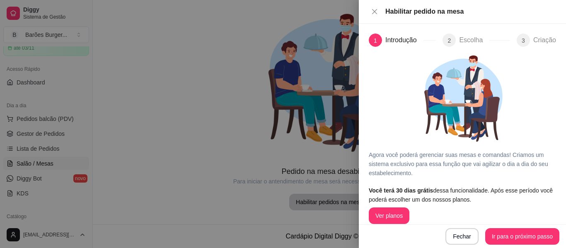 The width and height of the screenshot is (566, 248). What do you see at coordinates (401, 191) in the screenshot?
I see `span: Você terá 30 dias grátis` at bounding box center [401, 191].